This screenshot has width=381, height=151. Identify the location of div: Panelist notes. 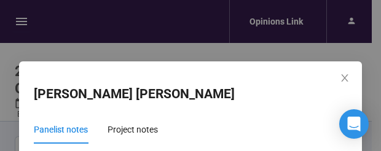
(61, 130).